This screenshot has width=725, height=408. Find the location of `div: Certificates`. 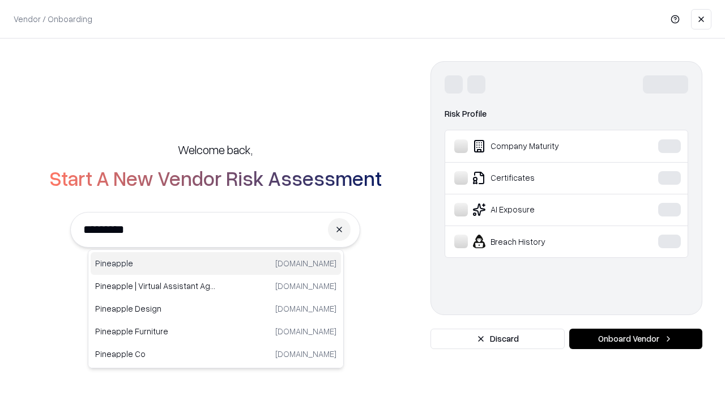

div: Certificates is located at coordinates (539, 178).